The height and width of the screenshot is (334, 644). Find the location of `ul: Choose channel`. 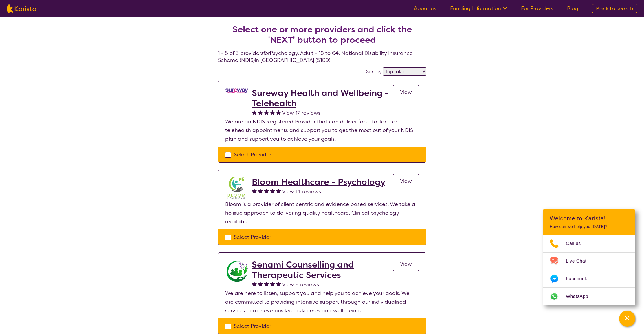

ul: Choose channel is located at coordinates (589, 270).